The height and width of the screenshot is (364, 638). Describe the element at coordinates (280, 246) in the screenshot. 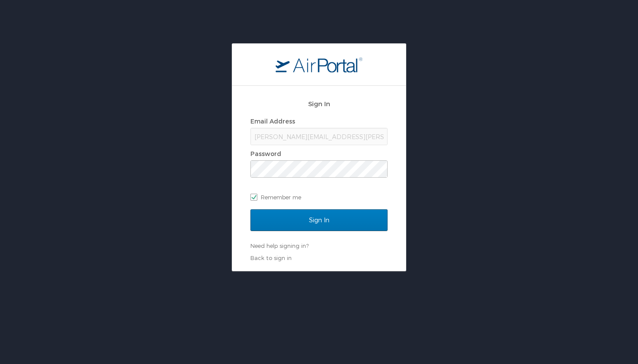

I see `a: Need help signing in?` at that location.